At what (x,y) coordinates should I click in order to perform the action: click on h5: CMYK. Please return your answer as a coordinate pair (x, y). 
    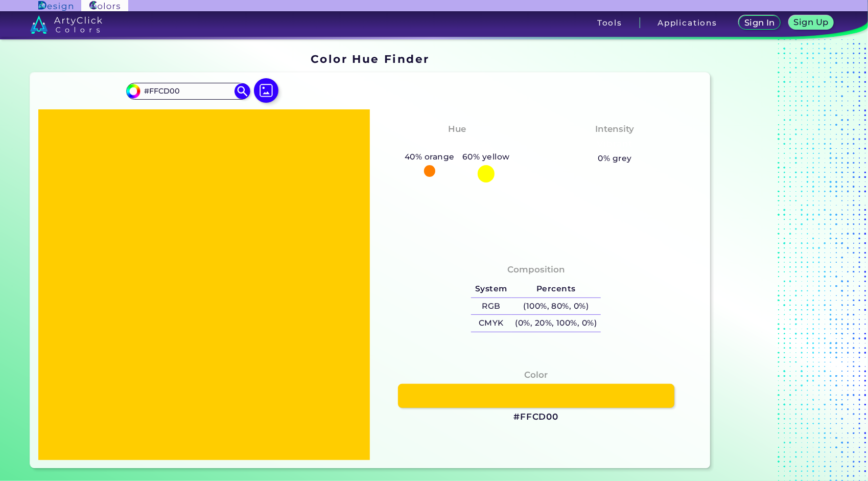
    Looking at the image, I should click on (491, 323).